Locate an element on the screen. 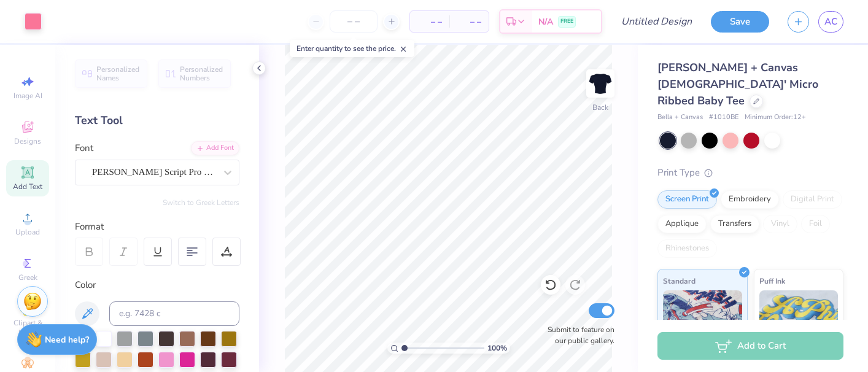 This screenshot has height=372, width=868. span: N/A is located at coordinates (546, 21).